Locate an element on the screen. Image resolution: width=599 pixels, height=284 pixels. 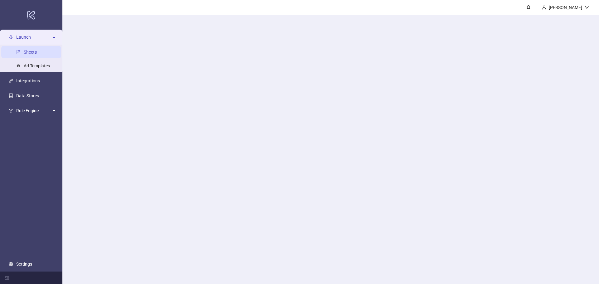
span: fork is located at coordinates (11, 111).